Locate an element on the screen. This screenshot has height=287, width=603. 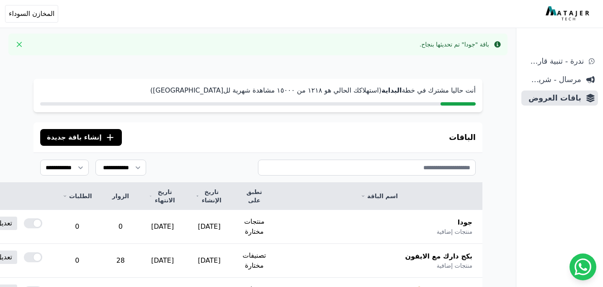
span: جودا is located at coordinates (465, 222).